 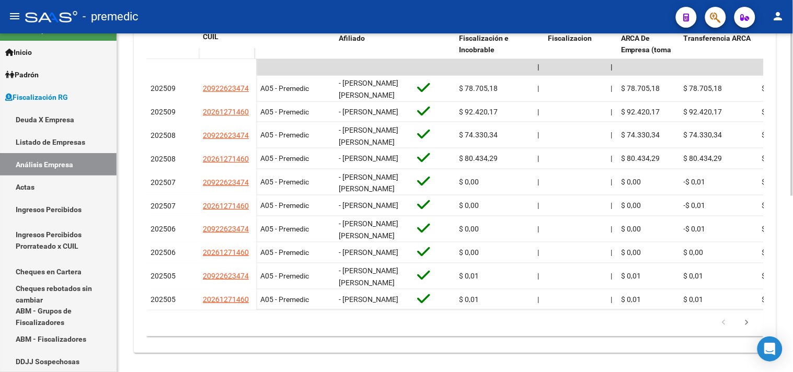 I want to click on datatable-header-cell: Acta Fiscalizacion, so click(x=575, y=50).